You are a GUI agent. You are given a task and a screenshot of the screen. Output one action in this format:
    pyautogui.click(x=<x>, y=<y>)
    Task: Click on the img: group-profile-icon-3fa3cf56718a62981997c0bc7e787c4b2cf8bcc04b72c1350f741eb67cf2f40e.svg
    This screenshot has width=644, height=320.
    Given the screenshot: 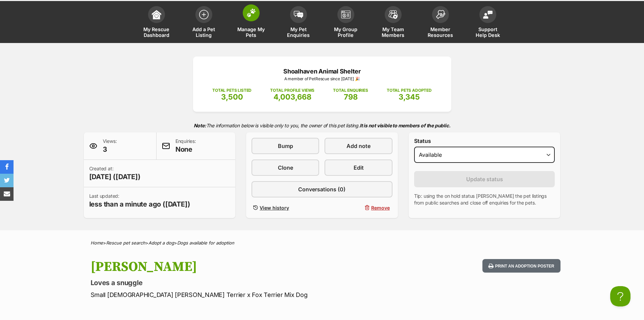 What is the action you would take?
    pyautogui.click(x=346, y=14)
    